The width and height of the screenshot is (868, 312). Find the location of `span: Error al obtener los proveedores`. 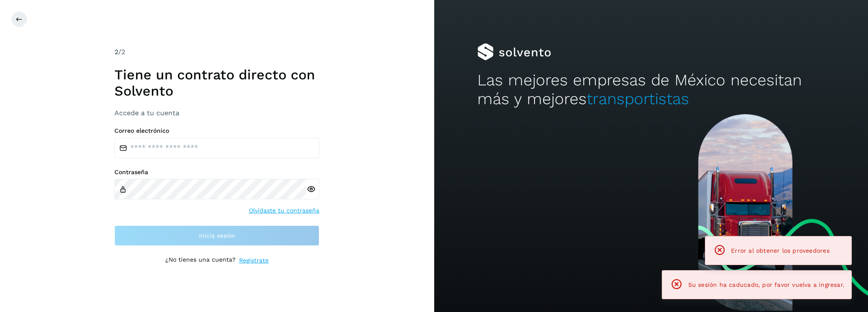

span: Error al obtener los proveedores is located at coordinates (780, 251).